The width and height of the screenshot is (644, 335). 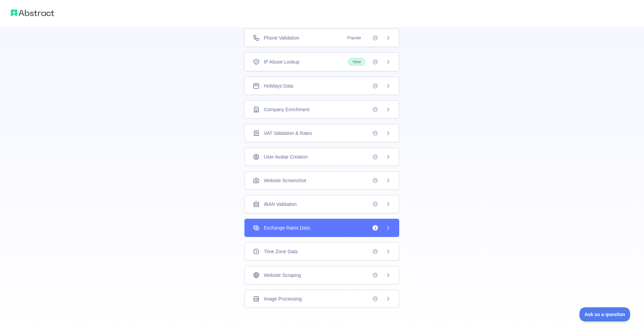 I want to click on span: Image Processing, so click(x=282, y=299).